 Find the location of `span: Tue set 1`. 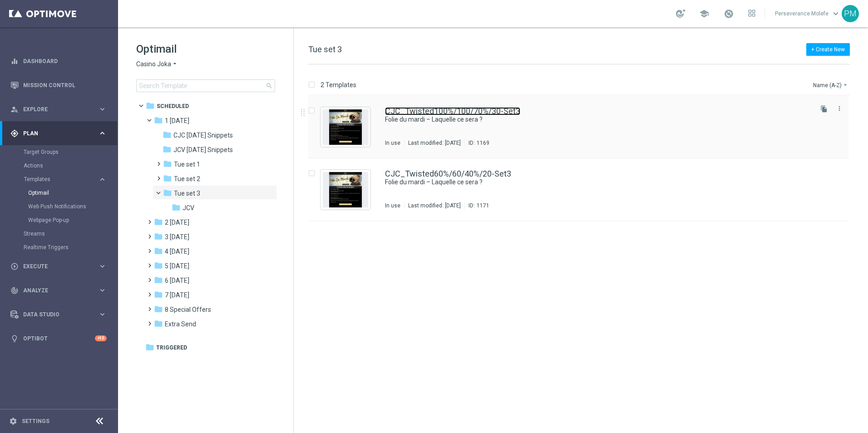

span: Tue set 1 is located at coordinates (187, 164).